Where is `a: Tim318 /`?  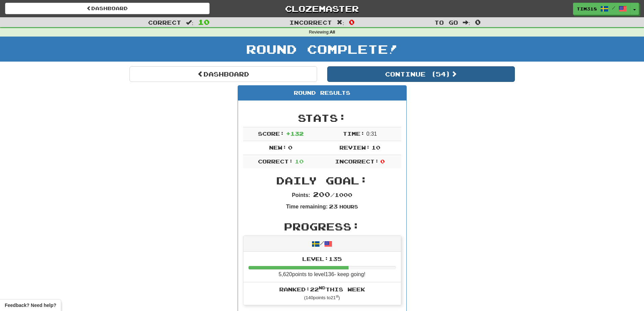 a: Tim318 / is located at coordinates (601, 9).